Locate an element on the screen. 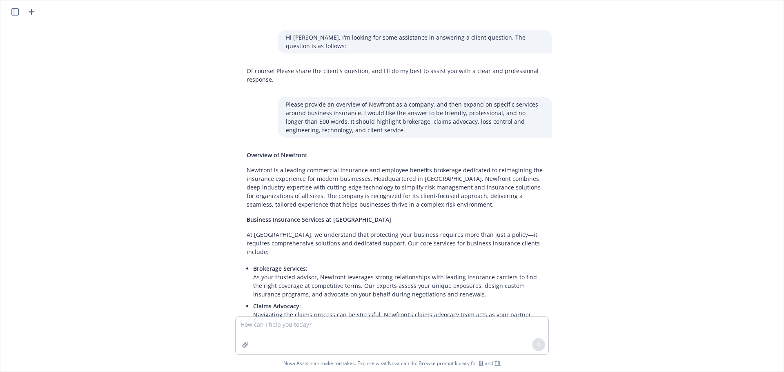 This screenshot has height=372, width=784. p: : As your trusted advisor, Newfront leverages strong relationships with leading insurance carrier... is located at coordinates (399, 281).